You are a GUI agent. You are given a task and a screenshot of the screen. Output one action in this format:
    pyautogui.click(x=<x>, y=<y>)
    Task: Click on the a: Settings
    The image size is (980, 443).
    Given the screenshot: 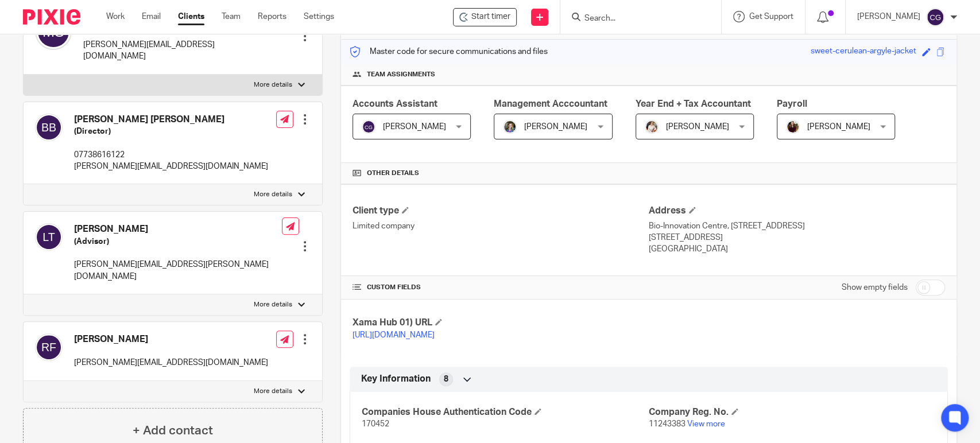 What is the action you would take?
    pyautogui.click(x=319, y=17)
    